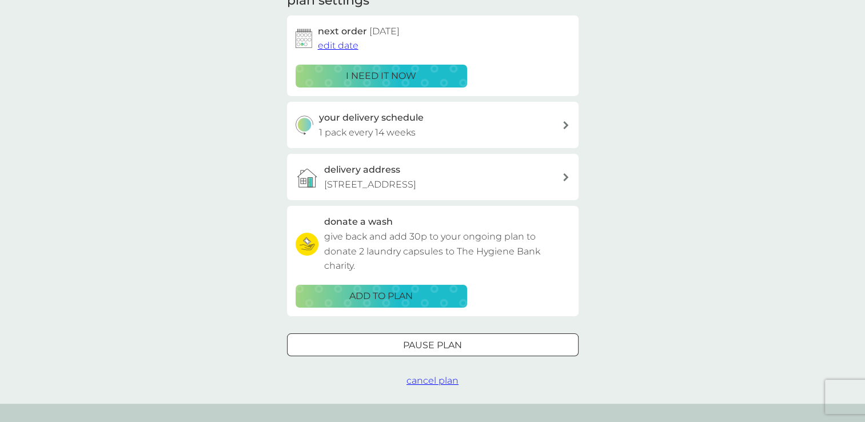 This screenshot has height=422, width=865. I want to click on button: i need it now, so click(382, 76).